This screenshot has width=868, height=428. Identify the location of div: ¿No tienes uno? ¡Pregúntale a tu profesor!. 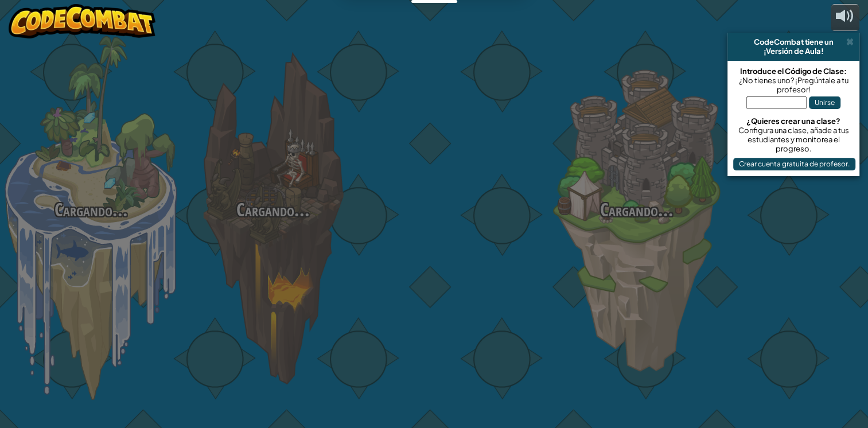
(793, 85).